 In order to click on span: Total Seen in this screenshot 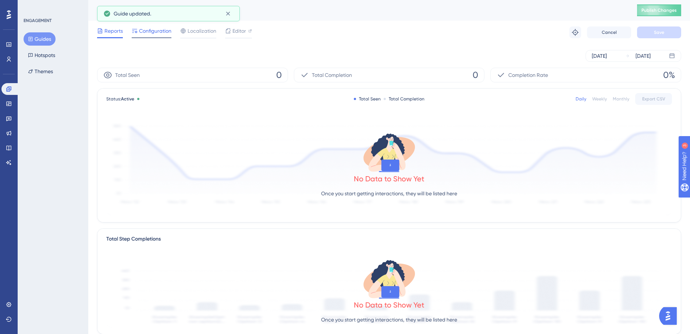, I will do `click(127, 75)`.